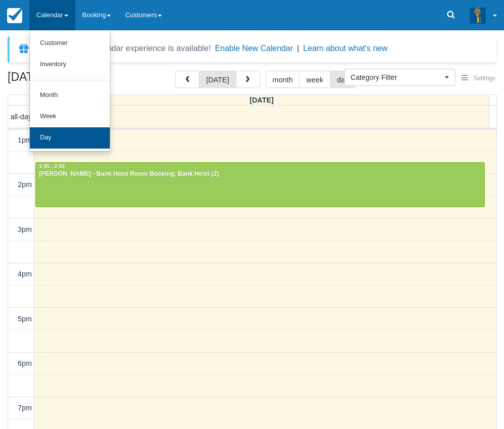  Describe the element at coordinates (345, 48) in the screenshot. I see `a: Learn about what's new` at that location.